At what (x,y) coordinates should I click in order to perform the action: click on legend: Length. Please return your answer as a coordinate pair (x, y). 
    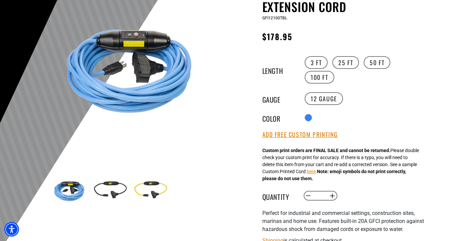
    Looking at the image, I should click on (279, 70).